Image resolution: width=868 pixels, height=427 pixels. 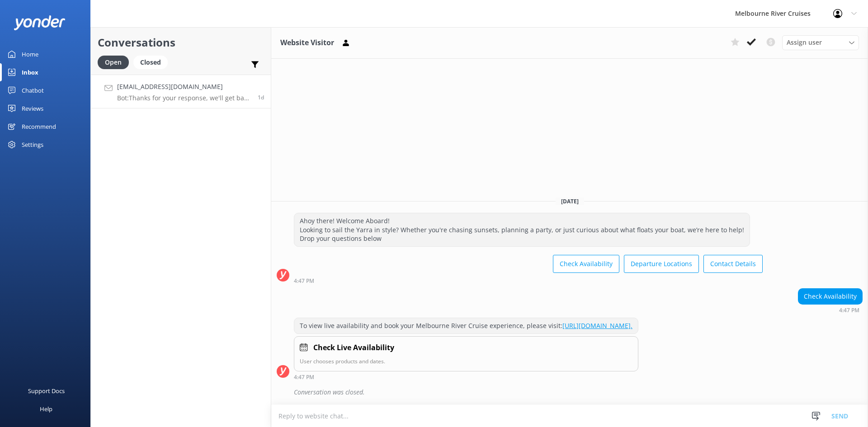 I want to click on div: 2025-09-19T06:51:04.853, so click(x=570, y=392).